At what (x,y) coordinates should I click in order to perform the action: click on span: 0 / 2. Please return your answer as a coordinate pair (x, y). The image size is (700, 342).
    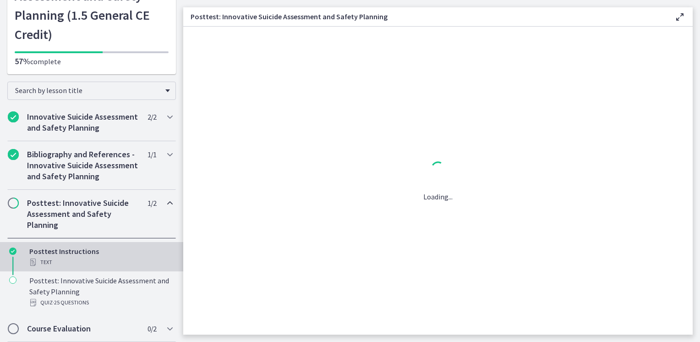
    Looking at the image, I should click on (152, 328).